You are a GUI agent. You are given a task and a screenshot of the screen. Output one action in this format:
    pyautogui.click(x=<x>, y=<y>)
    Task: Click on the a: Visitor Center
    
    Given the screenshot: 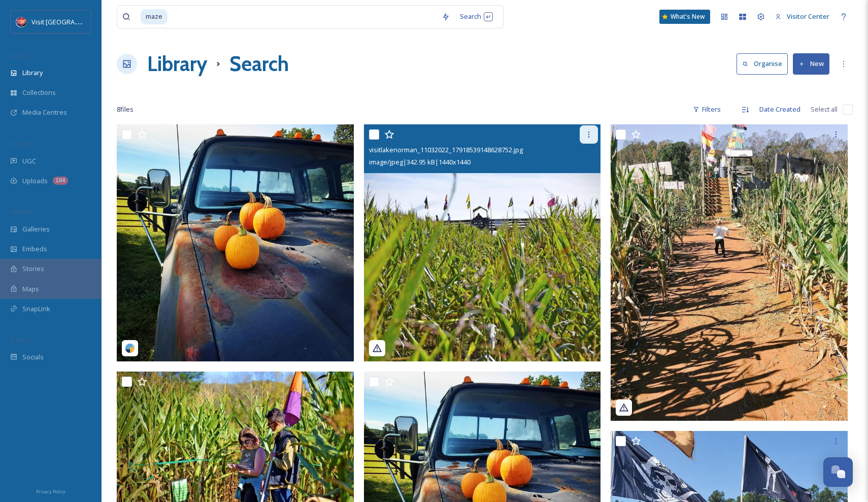 What is the action you would take?
    pyautogui.click(x=802, y=16)
    